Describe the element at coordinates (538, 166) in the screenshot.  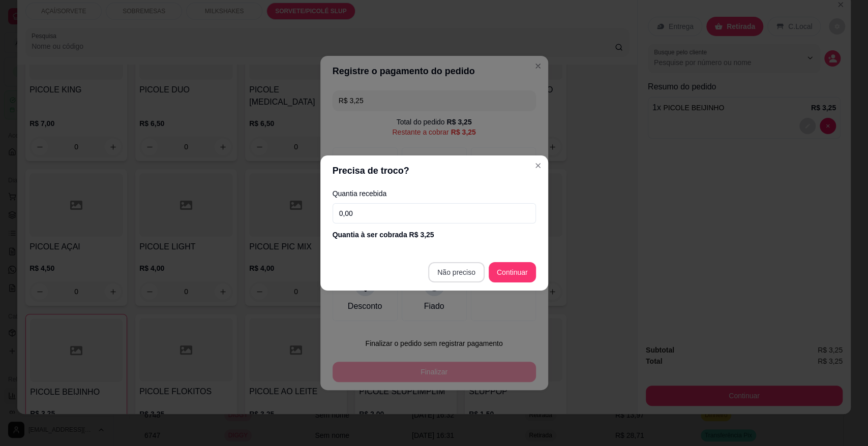
I see `button: Close` at that location.